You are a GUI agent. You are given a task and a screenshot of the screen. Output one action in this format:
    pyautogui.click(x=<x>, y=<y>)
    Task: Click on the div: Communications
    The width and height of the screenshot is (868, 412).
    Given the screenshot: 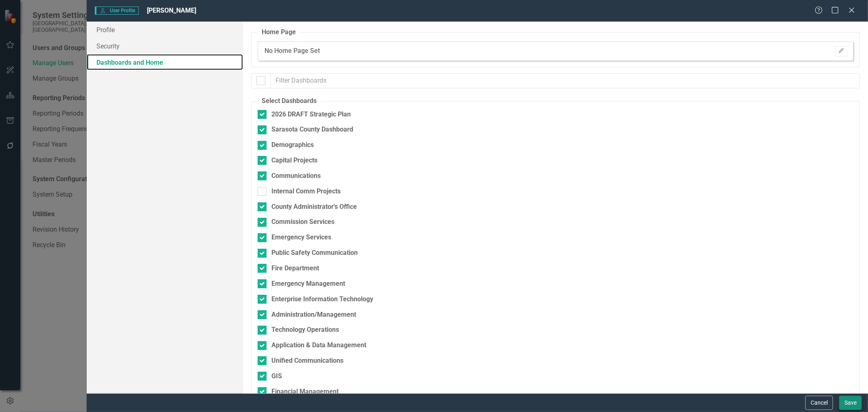 What is the action you would take?
    pyautogui.click(x=295, y=176)
    